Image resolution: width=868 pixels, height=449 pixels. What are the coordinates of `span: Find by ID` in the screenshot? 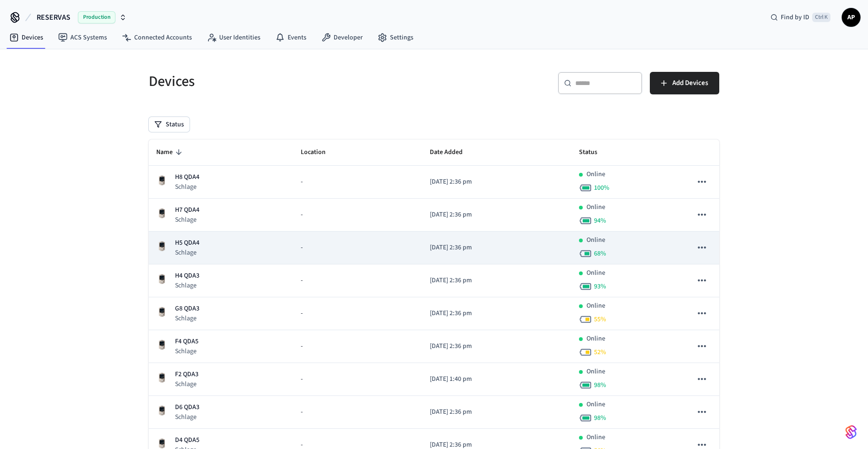 It's located at (794, 17).